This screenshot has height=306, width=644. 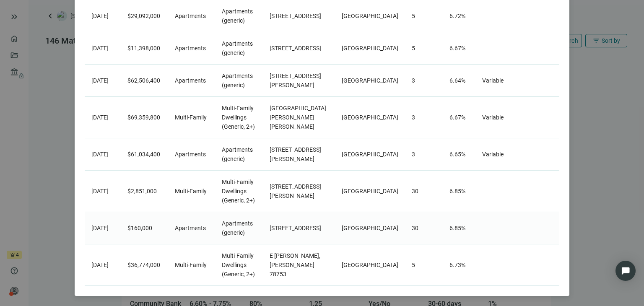 What do you see at coordinates (144, 154) in the screenshot?
I see `span: $61,034,400` at bounding box center [144, 154].